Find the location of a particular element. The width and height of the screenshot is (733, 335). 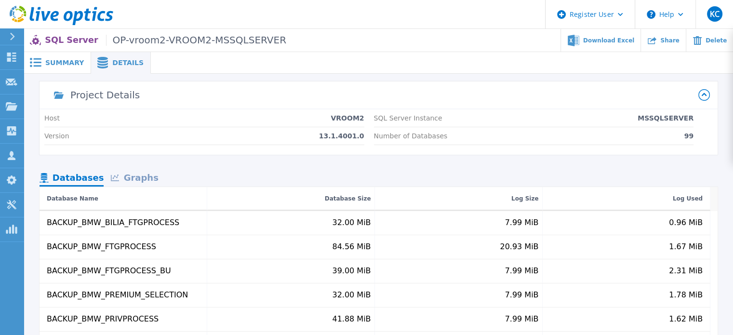

div: Log Used is located at coordinates (688, 199).